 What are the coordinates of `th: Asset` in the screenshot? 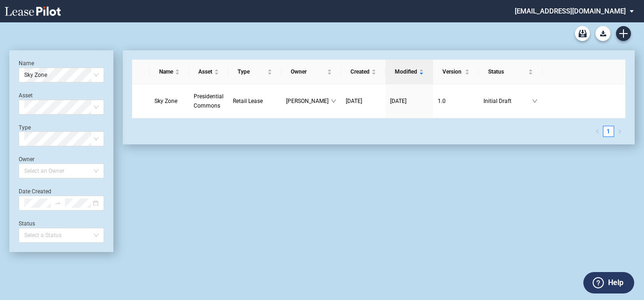 It's located at (209, 72).